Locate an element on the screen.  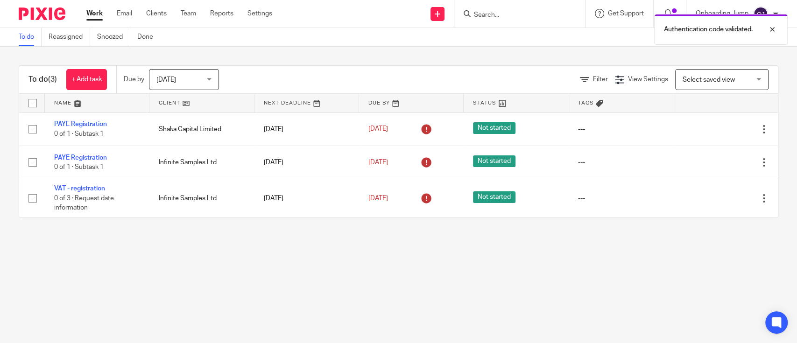
a: Team is located at coordinates (188, 14).